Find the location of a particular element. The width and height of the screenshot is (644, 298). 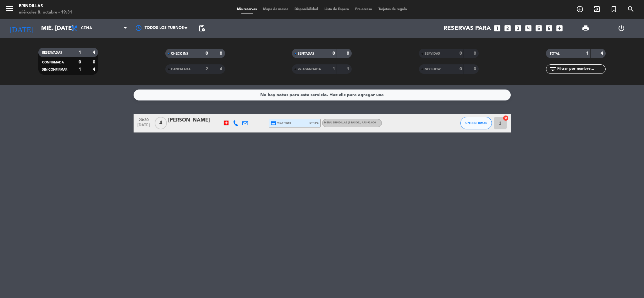

span: Pre-acceso is located at coordinates (364, 9).